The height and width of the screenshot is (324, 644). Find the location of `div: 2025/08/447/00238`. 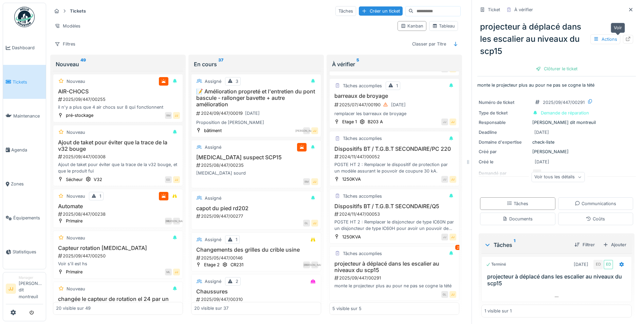

div: 2025/08/447/00238 is located at coordinates (119, 214).